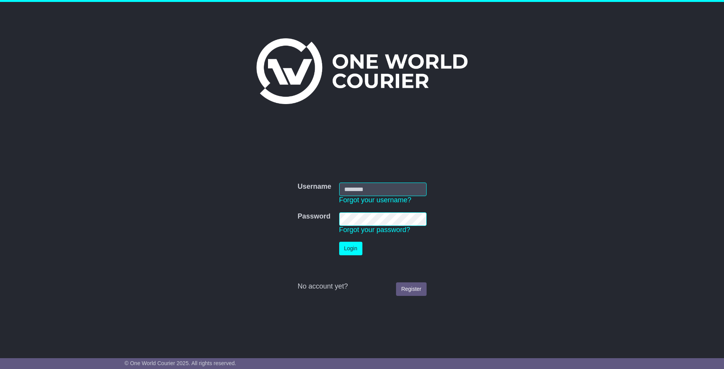 Image resolution: width=724 pixels, height=369 pixels. Describe the element at coordinates (362, 287) in the screenshot. I see `div: No account yet?` at that location.